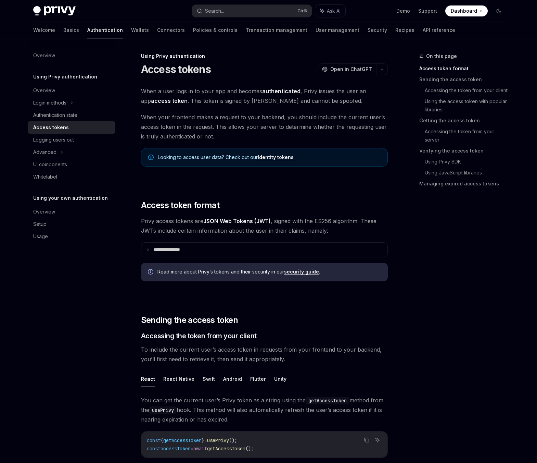 The height and width of the screenshot is (463, 537). Describe the element at coordinates (72, 177) in the screenshot. I see `a: Whitelabel` at that location.